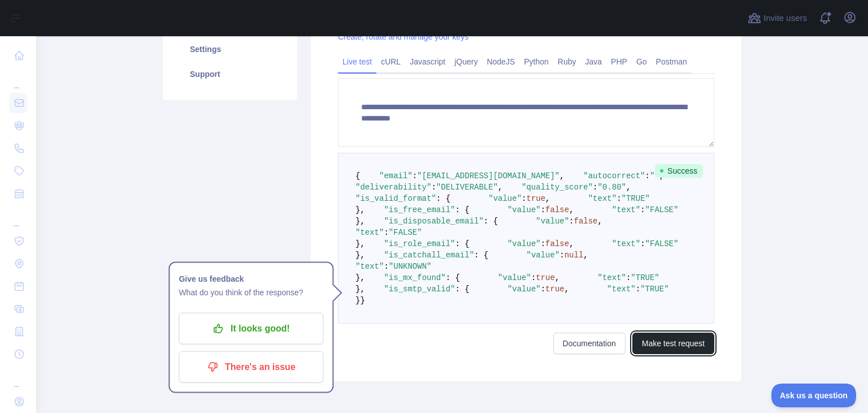 The image size is (868, 413). I want to click on a: Javascript, so click(427, 62).